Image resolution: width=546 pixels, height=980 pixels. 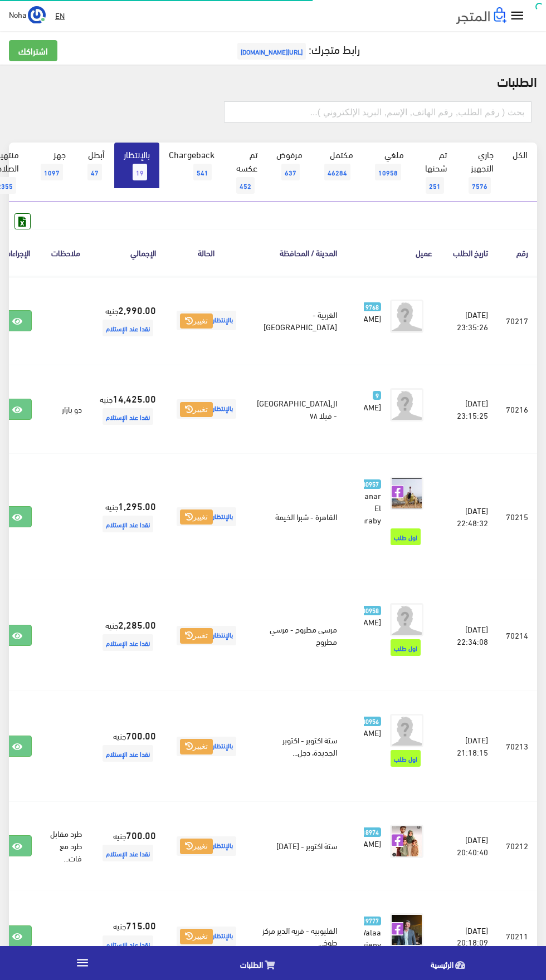 What do you see at coordinates (245, 172) in the screenshot?
I see `a: تم عكسه452` at bounding box center [245, 172].